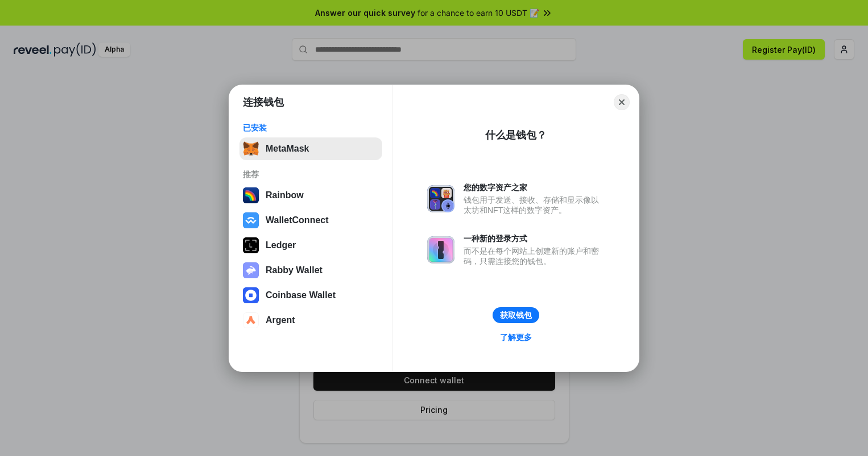 The width and height of the screenshot is (868, 456). I want to click on div: Coinbase Wallet, so click(300, 295).